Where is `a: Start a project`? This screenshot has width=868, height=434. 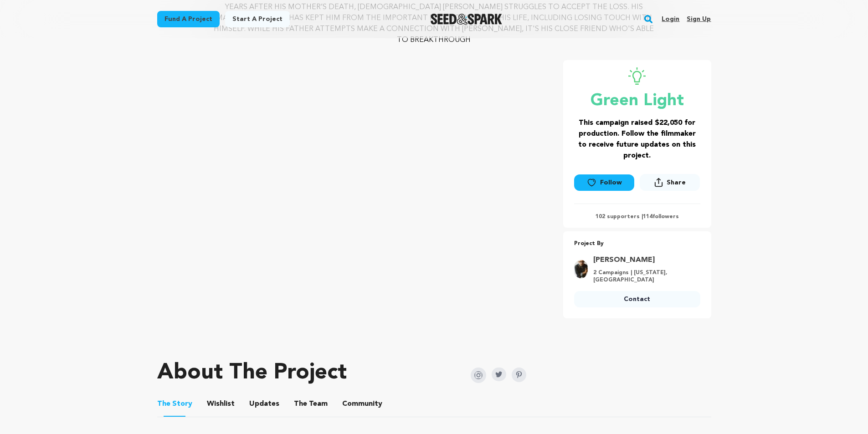
a: Start a project is located at coordinates (258, 19).